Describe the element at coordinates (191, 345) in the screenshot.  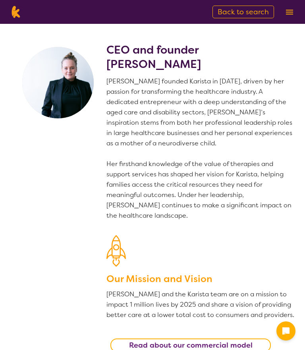
I see `b: Read about our commercial model` at that location.